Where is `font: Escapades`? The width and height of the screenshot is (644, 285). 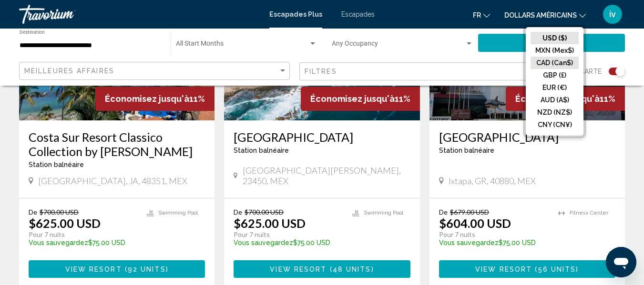
font: Escapades is located at coordinates (358, 14).